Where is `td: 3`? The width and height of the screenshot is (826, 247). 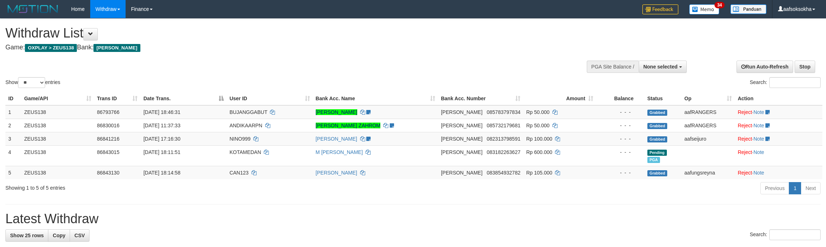 td: 3 is located at coordinates (13, 139).